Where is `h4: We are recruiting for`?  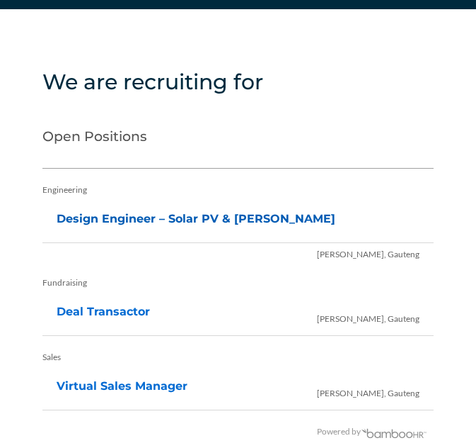
h4: We are recruiting for is located at coordinates (238, 82).